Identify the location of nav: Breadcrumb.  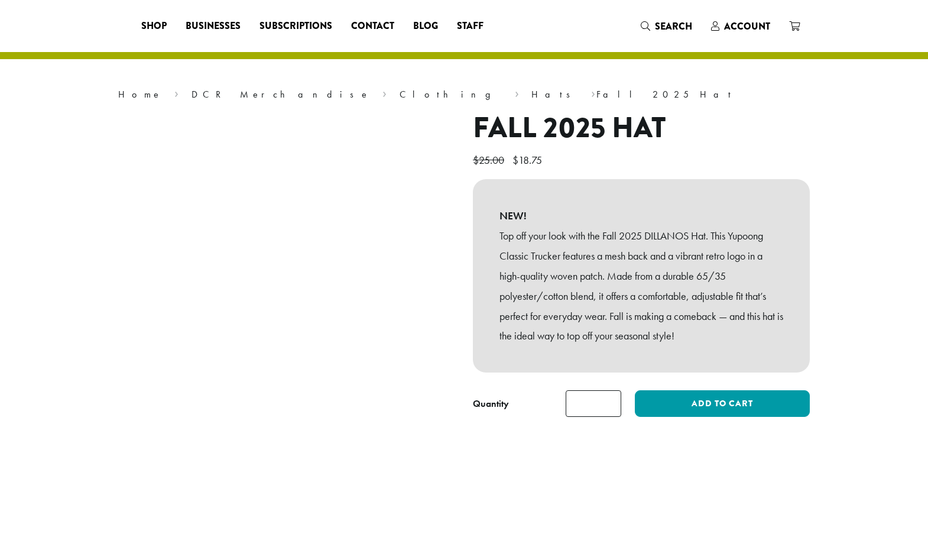
(464, 95).